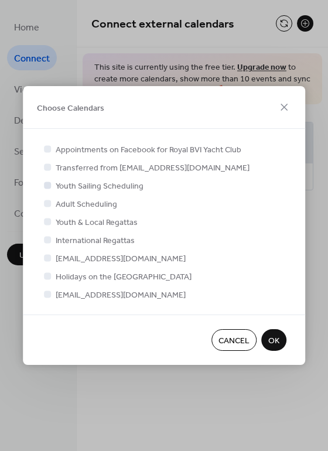 The image size is (328, 451). What do you see at coordinates (234, 340) in the screenshot?
I see `button: Cancel` at bounding box center [234, 340].